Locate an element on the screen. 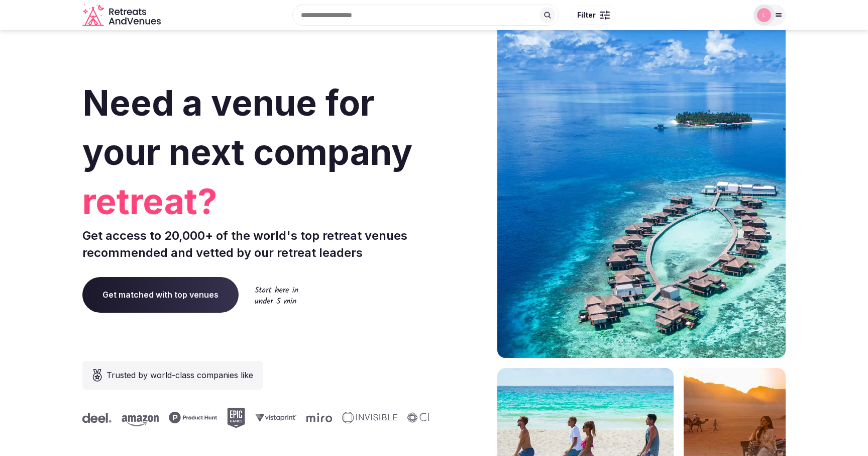  button: Filter is located at coordinates (593, 15).